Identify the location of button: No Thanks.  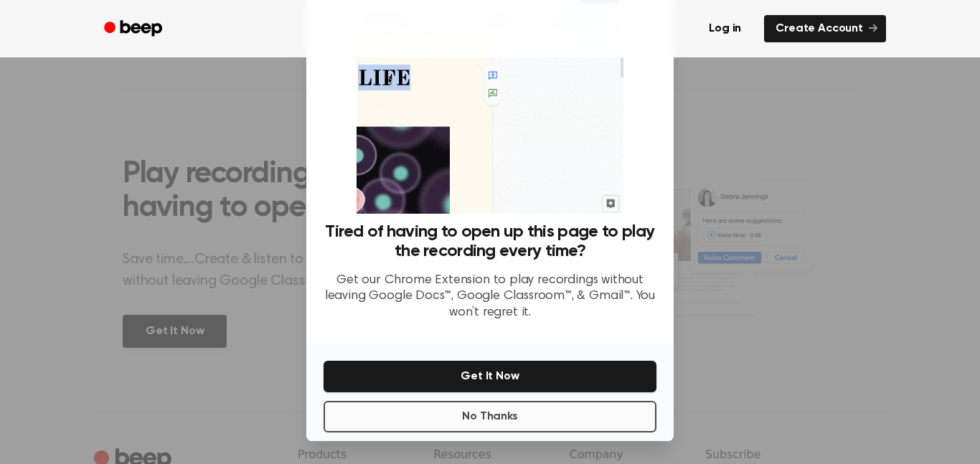
(490, 417).